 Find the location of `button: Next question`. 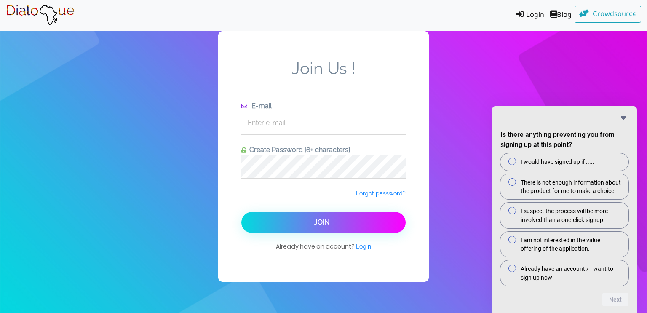

button: Next question is located at coordinates (615, 299).